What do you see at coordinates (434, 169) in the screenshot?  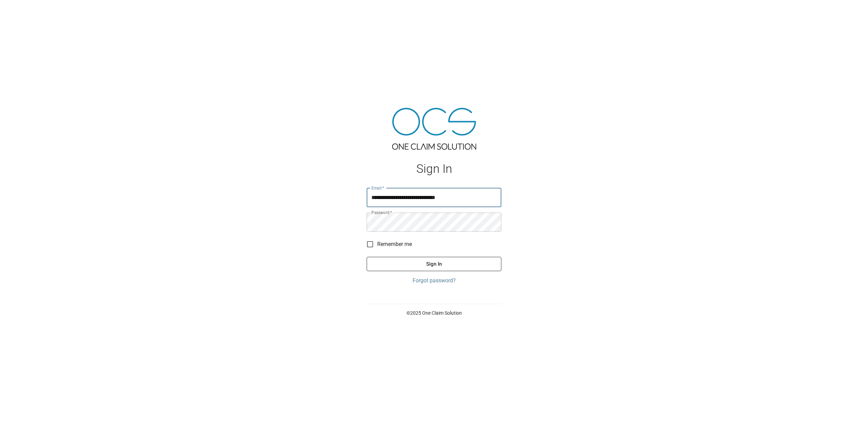 I see `h1: Sign In` at bounding box center [434, 169].